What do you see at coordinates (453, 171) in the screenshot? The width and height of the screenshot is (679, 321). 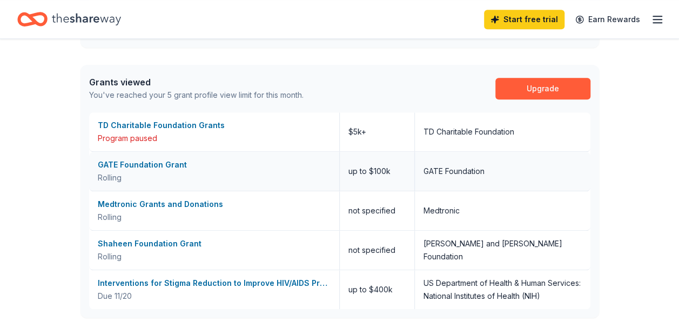 I see `div: GATE Foundation` at bounding box center [453, 171].